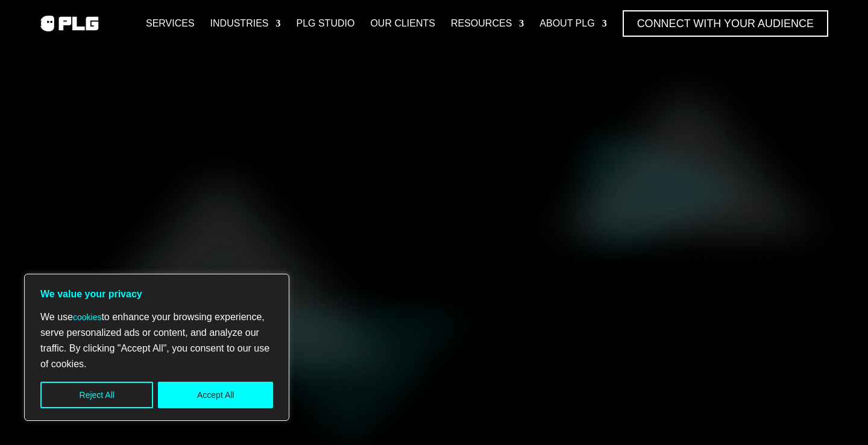 The width and height of the screenshot is (868, 445). I want to click on a: Our Clients, so click(403, 23).